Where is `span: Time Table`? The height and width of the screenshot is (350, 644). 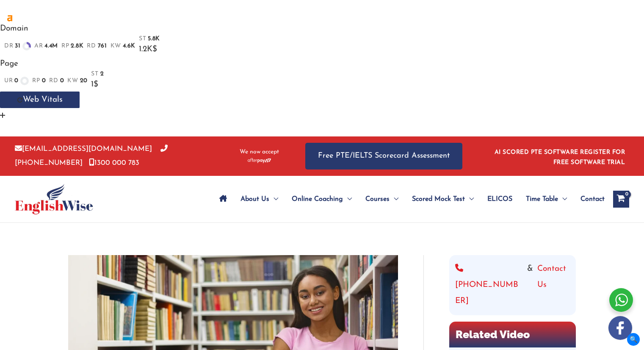
span: Time Table is located at coordinates (542, 199).